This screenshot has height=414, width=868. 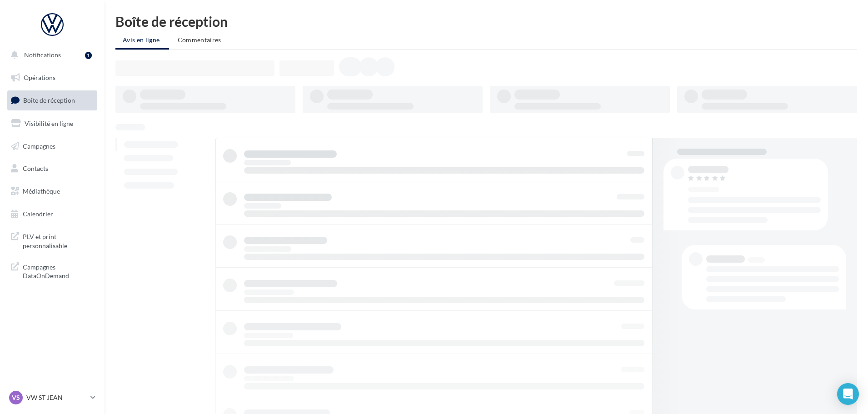 What do you see at coordinates (52, 146) in the screenshot?
I see `a: Campagnes` at bounding box center [52, 146].